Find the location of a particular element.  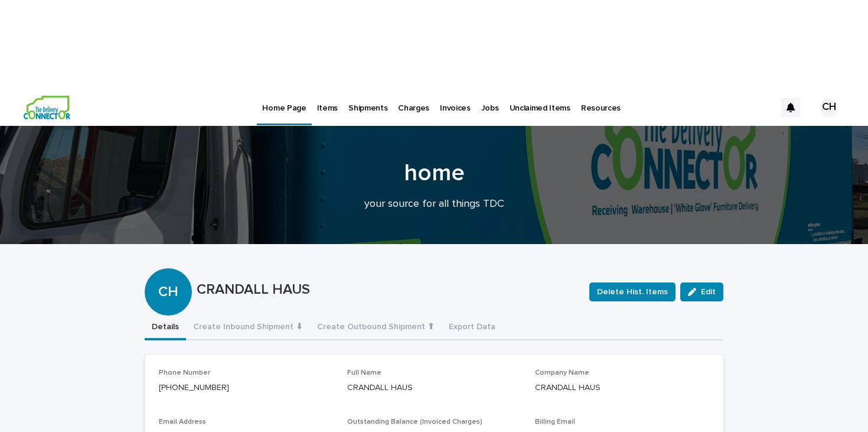

span: Full Name is located at coordinates (365, 373).